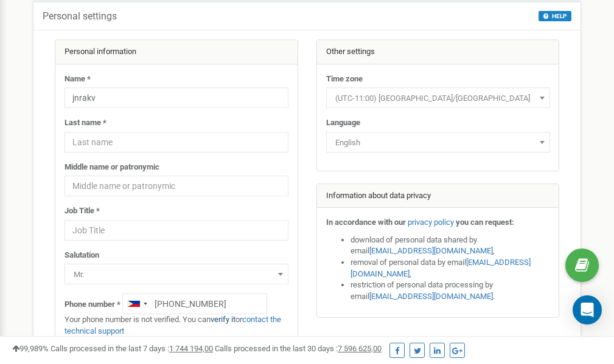 Image resolution: width=614 pixels, height=364 pixels. Describe the element at coordinates (137, 304) in the screenshot. I see `div: Telephone country code` at that location.